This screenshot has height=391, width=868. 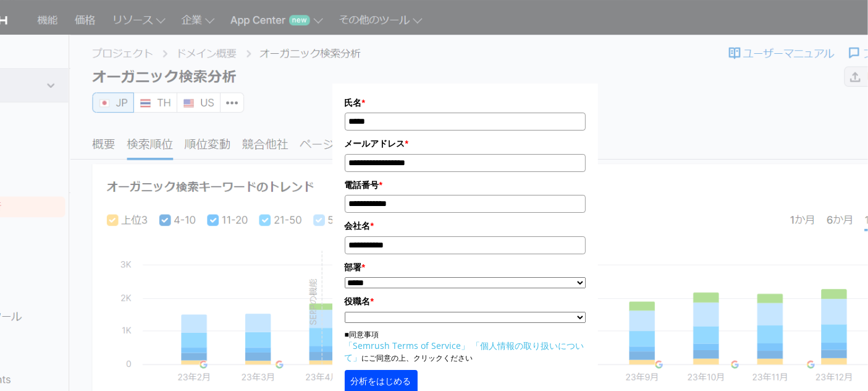 What do you see at coordinates (407, 345) in the screenshot?
I see `a: 「Semrush Terms of Service」` at bounding box center [407, 345].